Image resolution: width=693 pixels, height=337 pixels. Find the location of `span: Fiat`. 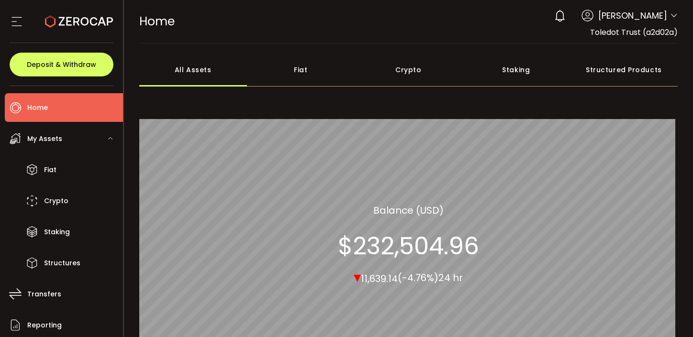

span: Fiat is located at coordinates (50, 170).